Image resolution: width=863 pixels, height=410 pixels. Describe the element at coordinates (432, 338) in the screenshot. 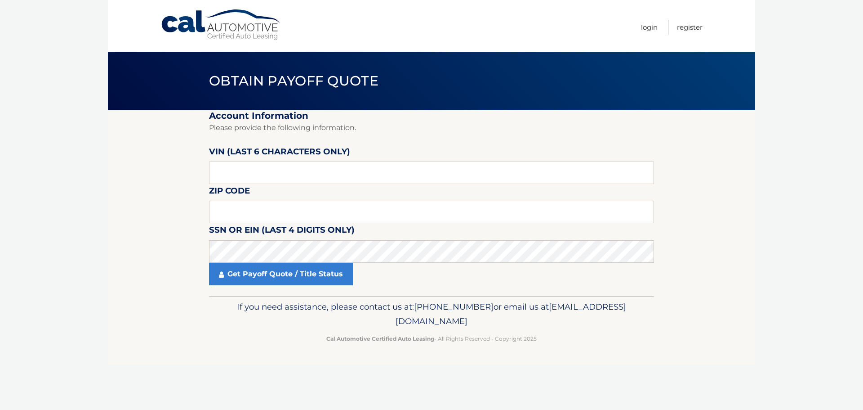

I see `p: - All Rights Reserved - Copyright 2025` at that location.